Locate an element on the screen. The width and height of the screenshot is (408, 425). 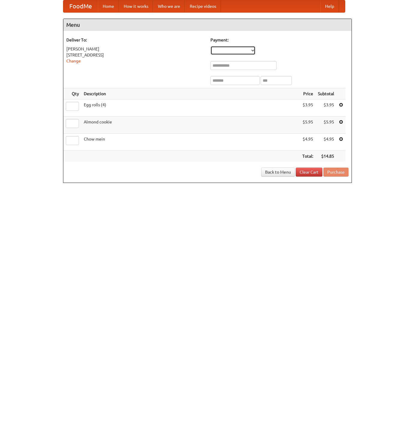
a: Help is located at coordinates (330, 6).